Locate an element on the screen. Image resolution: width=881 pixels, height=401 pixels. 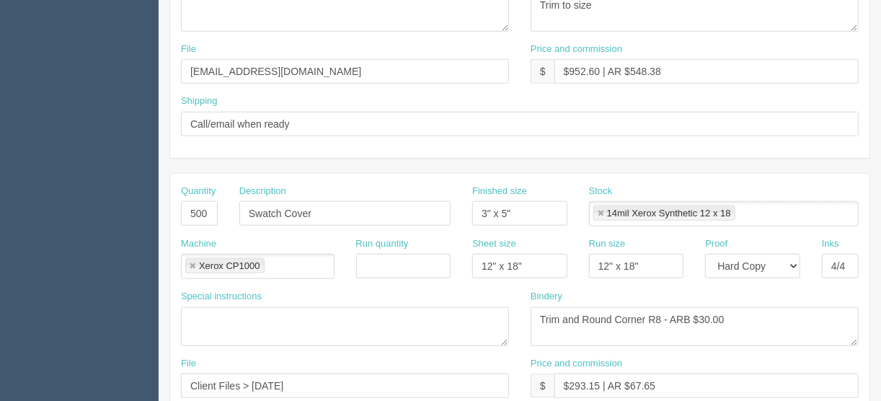
div: 14mil Xerox Synthetic 12 x 18 is located at coordinates (669, 213).